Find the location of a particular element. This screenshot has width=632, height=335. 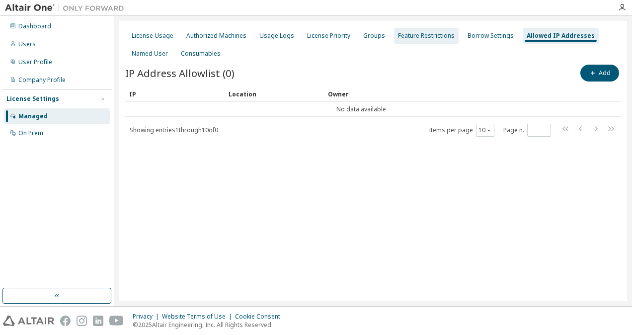

div: Allowed IP Addresses is located at coordinates (560, 36).